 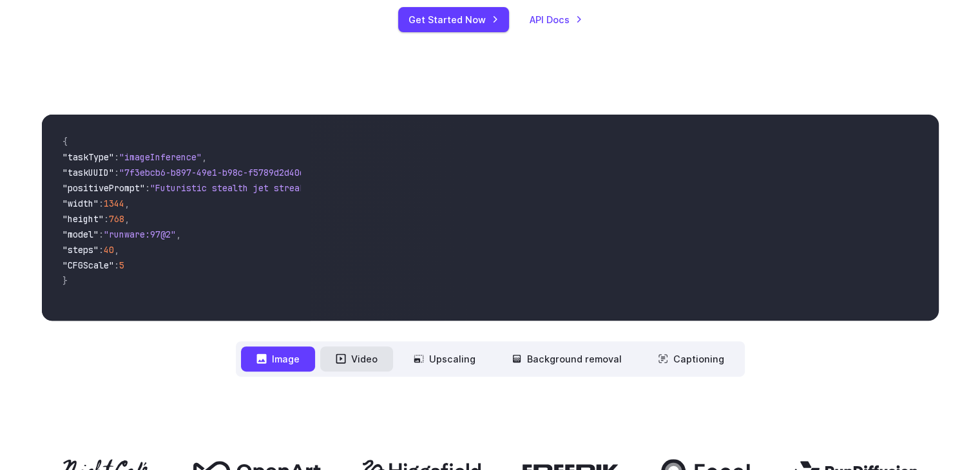 I want to click on span: 1344, so click(x=114, y=204).